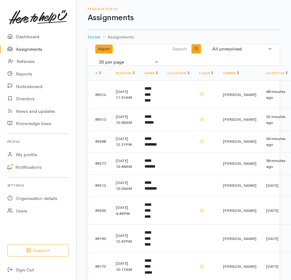  I want to click on time: 54 minutes ago, so click(275, 142).